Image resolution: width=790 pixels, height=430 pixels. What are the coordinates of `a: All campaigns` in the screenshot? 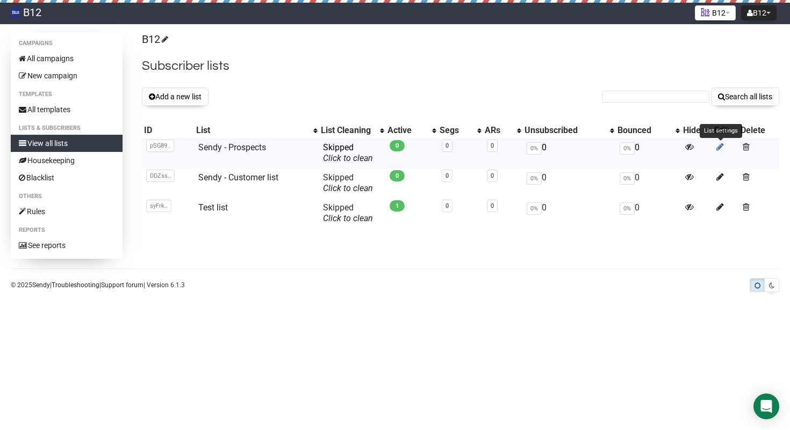 It's located at (67, 59).